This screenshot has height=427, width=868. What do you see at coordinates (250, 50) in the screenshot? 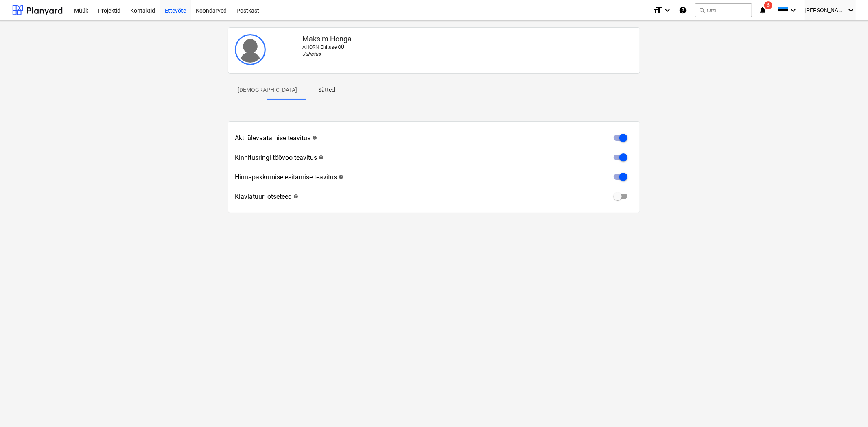
I see `img: User avatar` at bounding box center [250, 50].